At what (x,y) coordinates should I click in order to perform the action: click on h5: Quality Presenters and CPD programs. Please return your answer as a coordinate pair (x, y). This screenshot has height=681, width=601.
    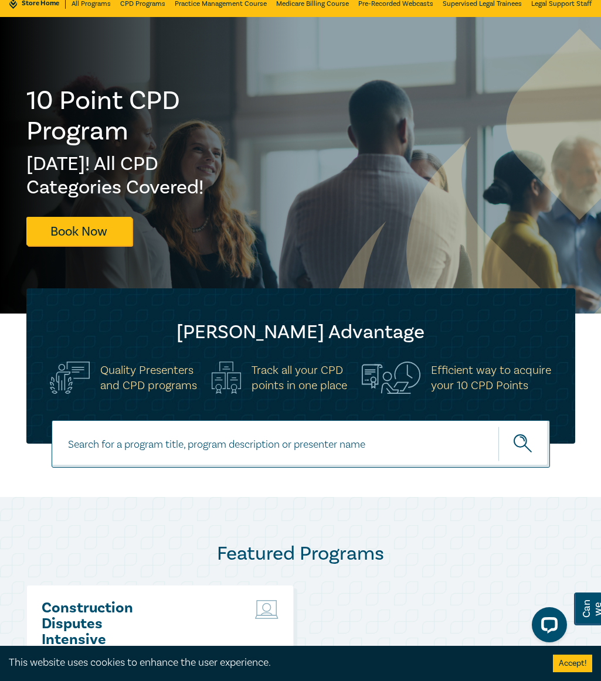
    Looking at the image, I should click on (148, 378).